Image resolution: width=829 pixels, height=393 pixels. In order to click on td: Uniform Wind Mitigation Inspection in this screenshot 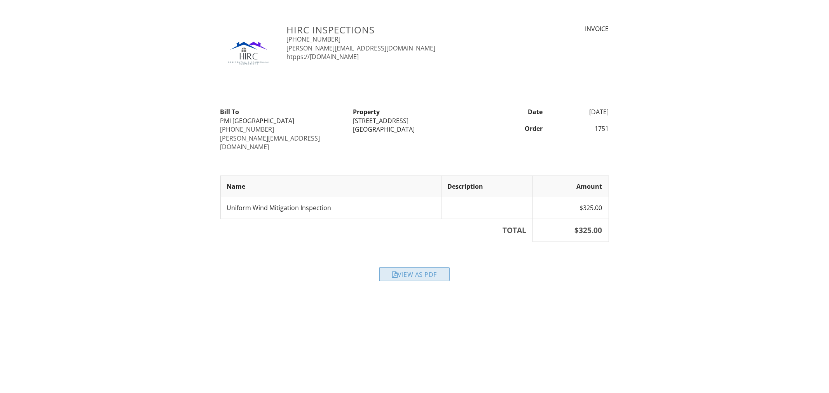, I will do `click(331, 208)`.